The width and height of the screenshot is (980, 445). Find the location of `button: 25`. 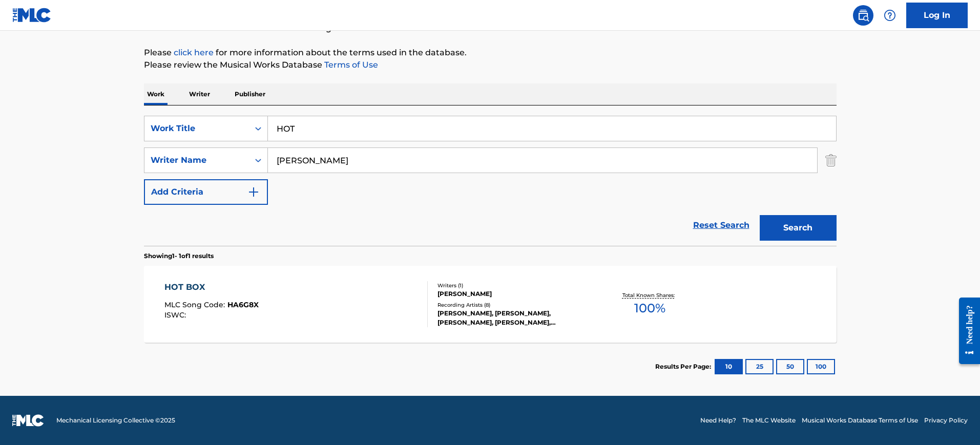

button: 25 is located at coordinates (759, 367).